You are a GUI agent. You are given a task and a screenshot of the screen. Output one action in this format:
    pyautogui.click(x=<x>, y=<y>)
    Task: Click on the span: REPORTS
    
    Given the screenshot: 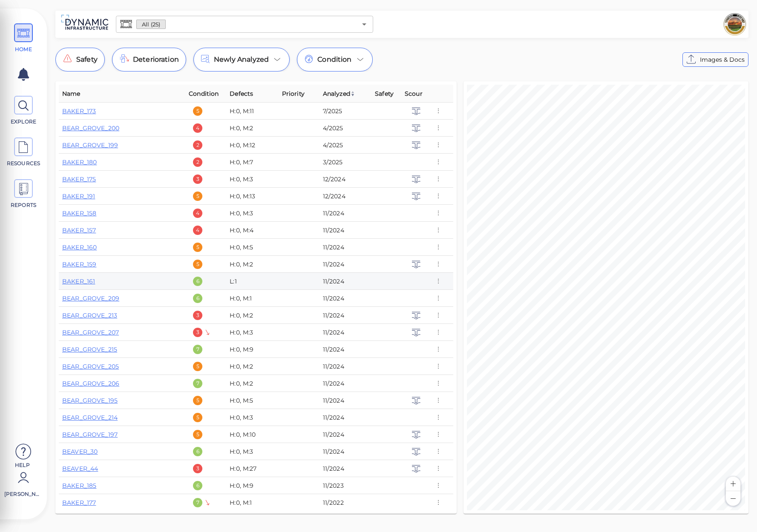 What is the action you would take?
    pyautogui.click(x=23, y=205)
    